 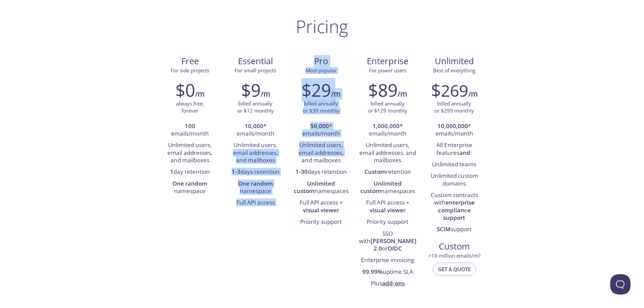 What do you see at coordinates (388, 283) in the screenshot?
I see `li: Plus` at bounding box center [388, 283].